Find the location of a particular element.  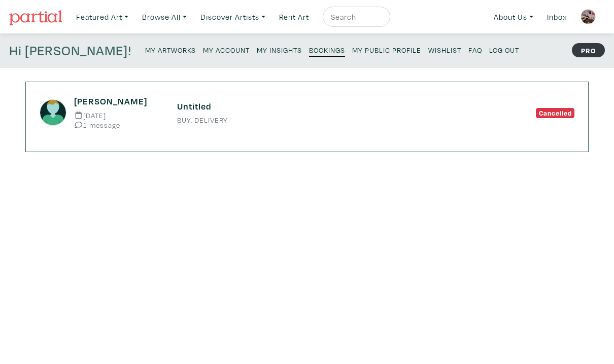

small: Log Out is located at coordinates (504, 50).